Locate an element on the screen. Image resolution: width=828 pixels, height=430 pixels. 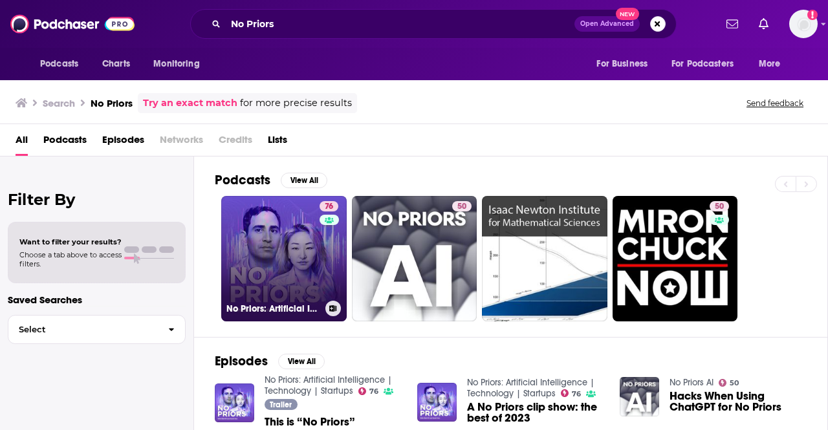
span: Credits is located at coordinates (236, 142).